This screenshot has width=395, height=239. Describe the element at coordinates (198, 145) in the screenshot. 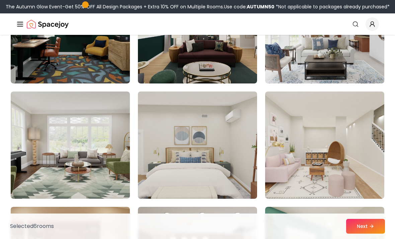

I see `img: Room room-20` at that location.